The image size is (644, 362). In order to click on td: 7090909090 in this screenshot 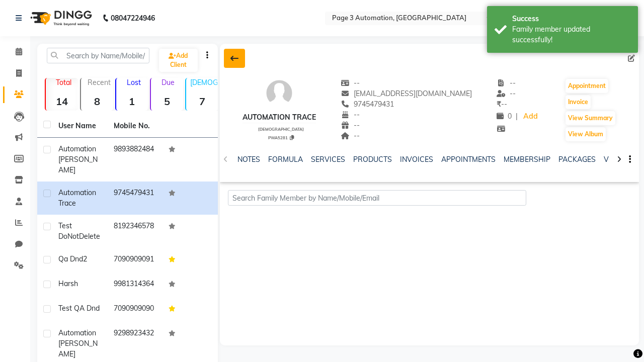, I will do `click(135, 309)`.